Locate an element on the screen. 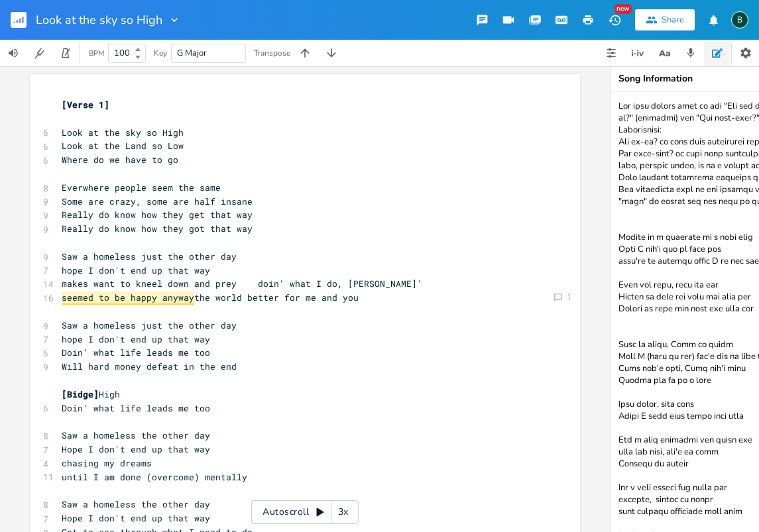  span: High is located at coordinates (91, 394).